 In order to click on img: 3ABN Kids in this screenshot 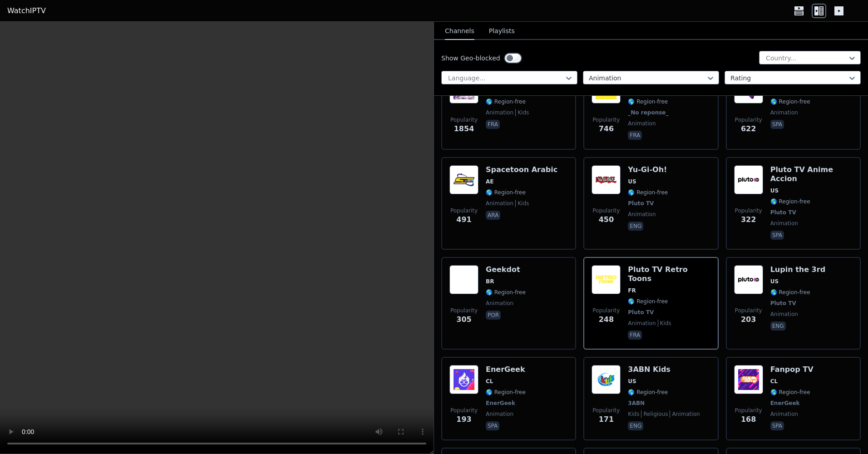, I will do `click(606, 380)`.